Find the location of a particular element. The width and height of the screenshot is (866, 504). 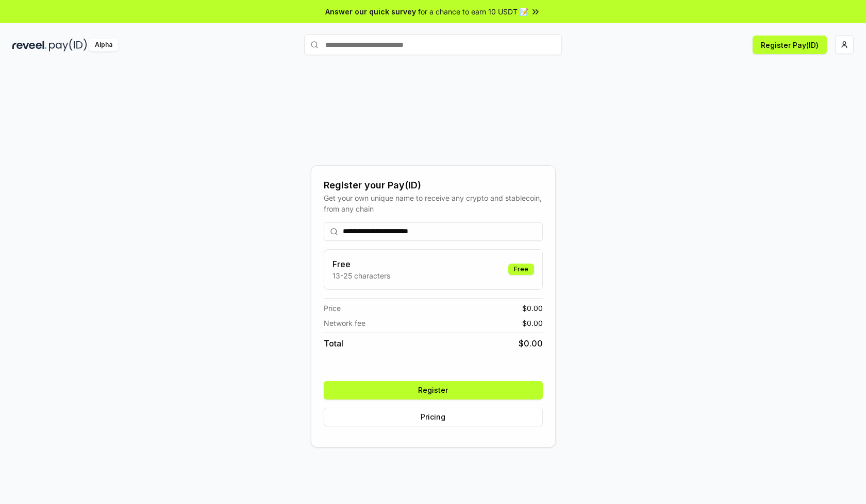

span: Network fee is located at coordinates (345, 323).